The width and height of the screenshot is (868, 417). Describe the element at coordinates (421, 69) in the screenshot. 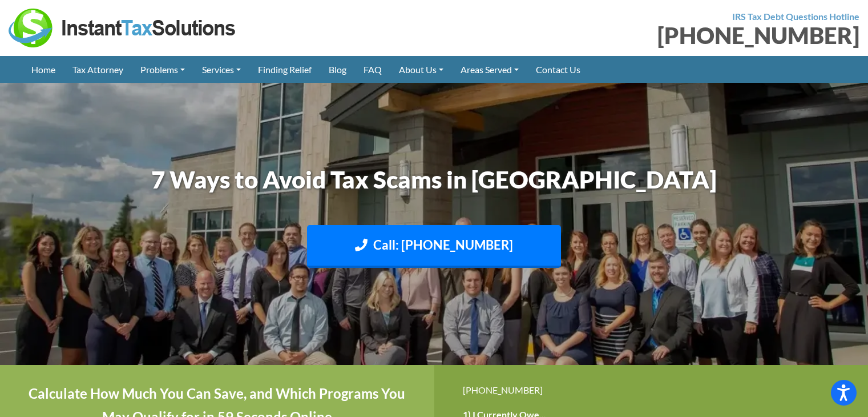

I see `a: About Us` at that location.